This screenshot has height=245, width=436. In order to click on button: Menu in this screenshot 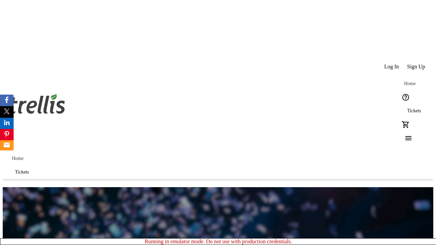, I will do `click(405, 138)`.